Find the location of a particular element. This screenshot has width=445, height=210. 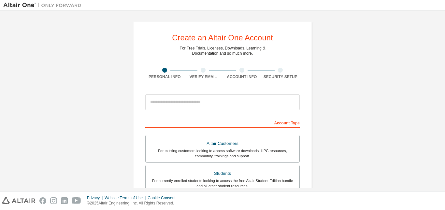

div: Account Type is located at coordinates (223, 123).